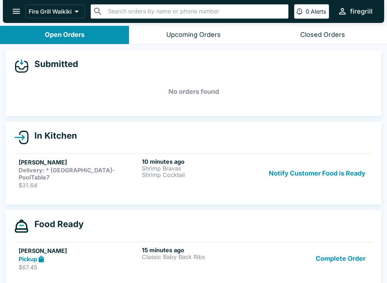 The width and height of the screenshot is (387, 283). I want to click on p: $67.45, so click(79, 267).